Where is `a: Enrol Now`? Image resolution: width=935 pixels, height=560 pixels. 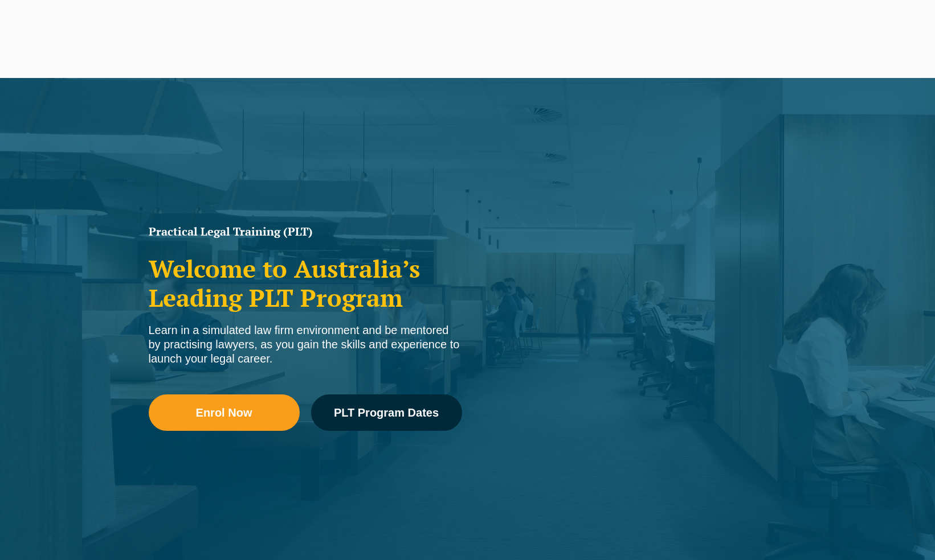 a: Enrol Now is located at coordinates (224, 413).